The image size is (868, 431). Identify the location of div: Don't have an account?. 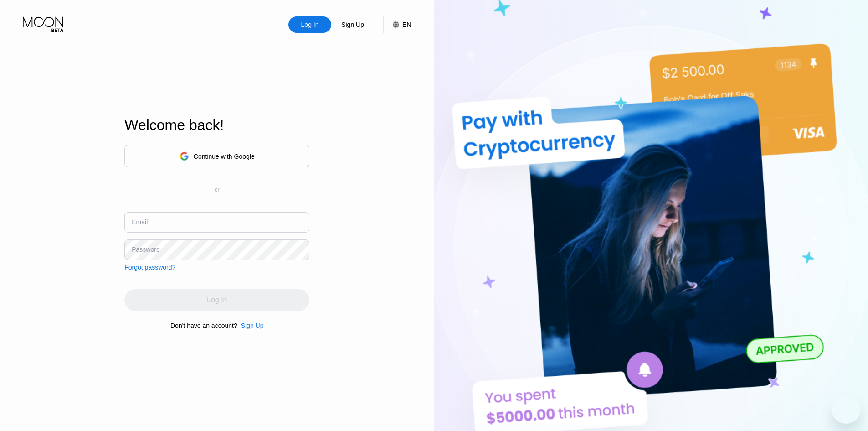
(204, 325).